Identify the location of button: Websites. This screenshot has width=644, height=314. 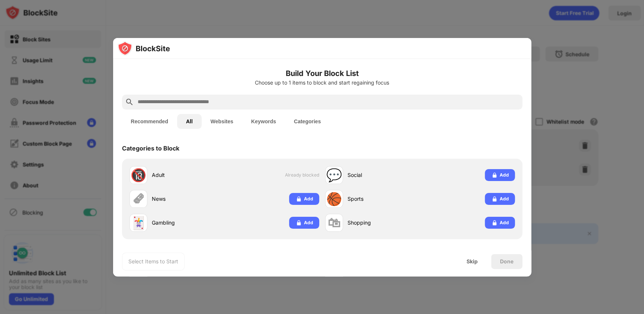
(222, 121).